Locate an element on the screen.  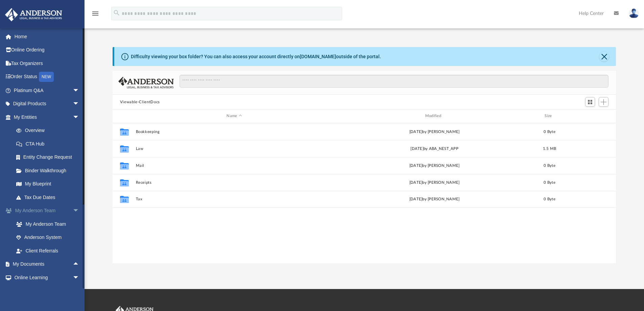
div: grid is located at coordinates (364, 193).